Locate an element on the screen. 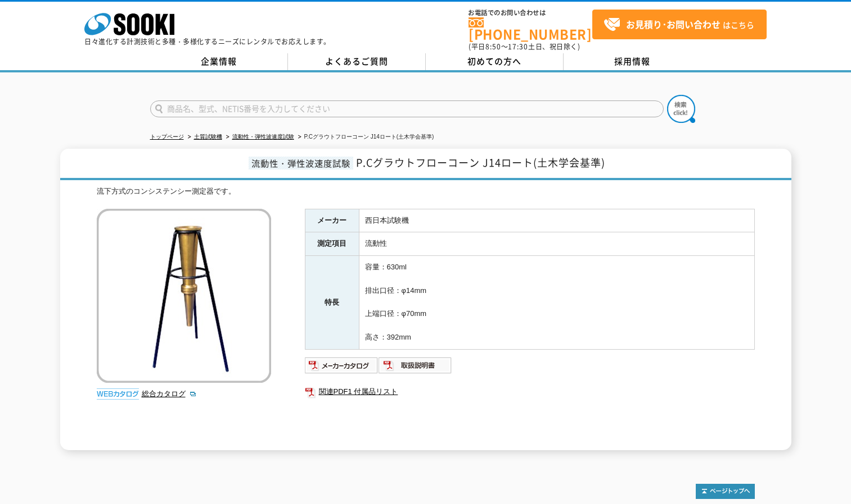 Image resolution: width=851 pixels, height=504 pixels. a: 取扱説明書 is located at coordinates (415, 368).